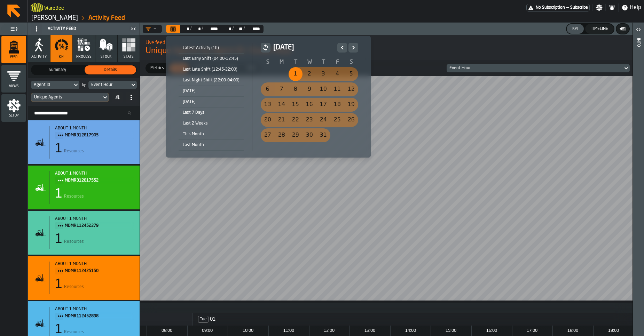 The height and width of the screenshot is (336, 644). What do you see at coordinates (268, 105) in the screenshot?
I see `div: 13` at bounding box center [268, 105].